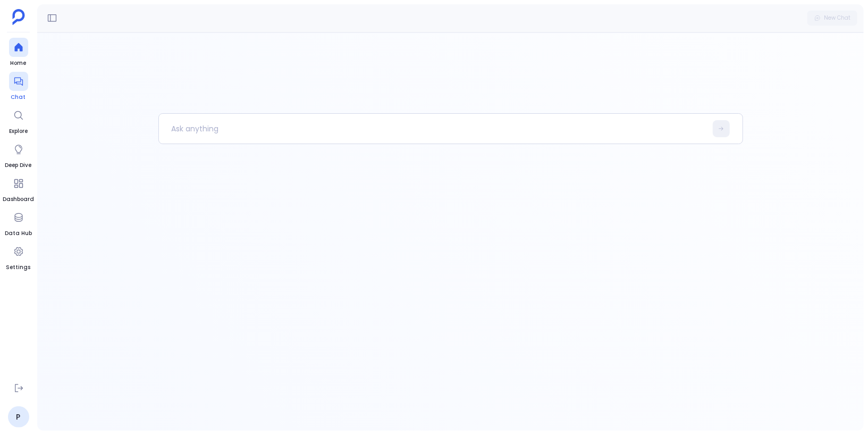  Describe the element at coordinates (18, 199) in the screenshot. I see `span: Dashboard` at that location.